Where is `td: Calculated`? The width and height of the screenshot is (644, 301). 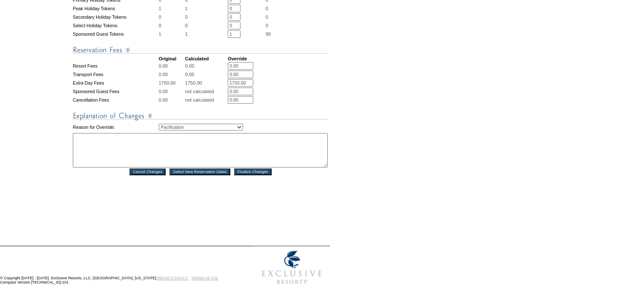 td: Calculated is located at coordinates (206, 59).